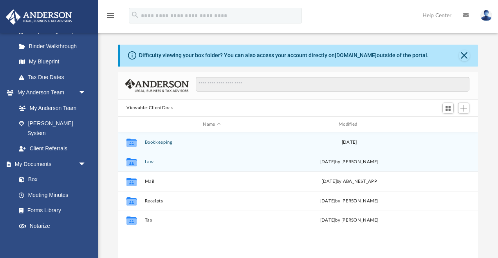 The image size is (498, 258). What do you see at coordinates (50, 164) in the screenshot?
I see `a: My Documentsarrow_drop_down` at bounding box center [50, 164].